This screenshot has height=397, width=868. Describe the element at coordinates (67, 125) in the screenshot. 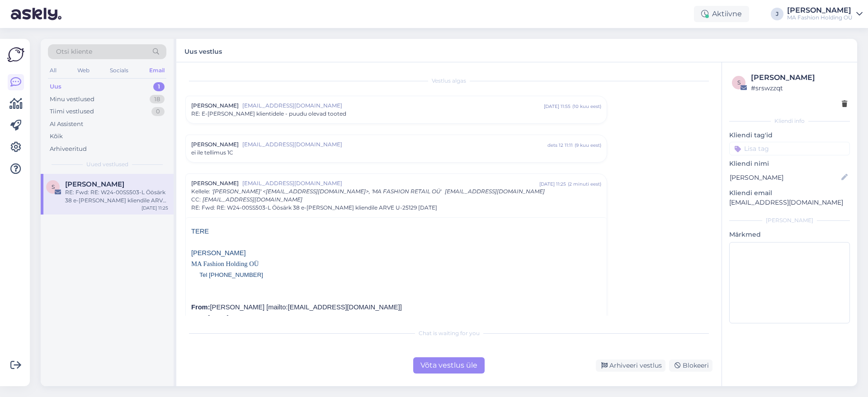

I see `div: AI Assistent` at that location.